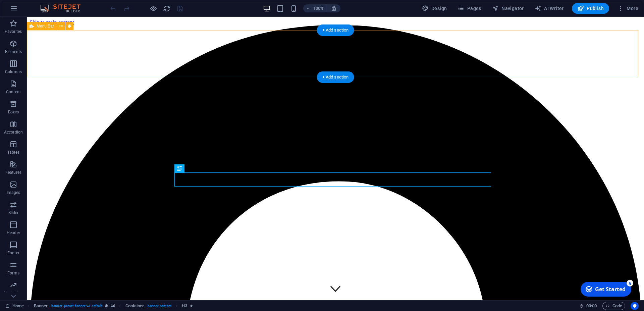  I want to click on span: Navigator, so click(508, 8).